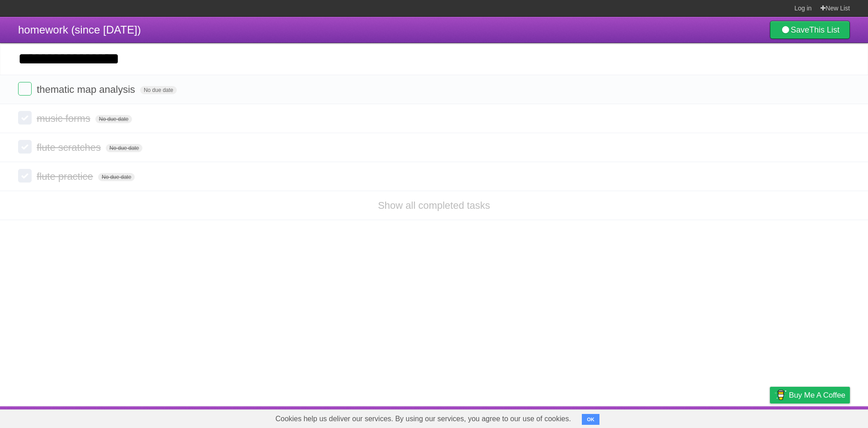  What do you see at coordinates (659, 417) in the screenshot?
I see `a: About` at bounding box center [659, 417].